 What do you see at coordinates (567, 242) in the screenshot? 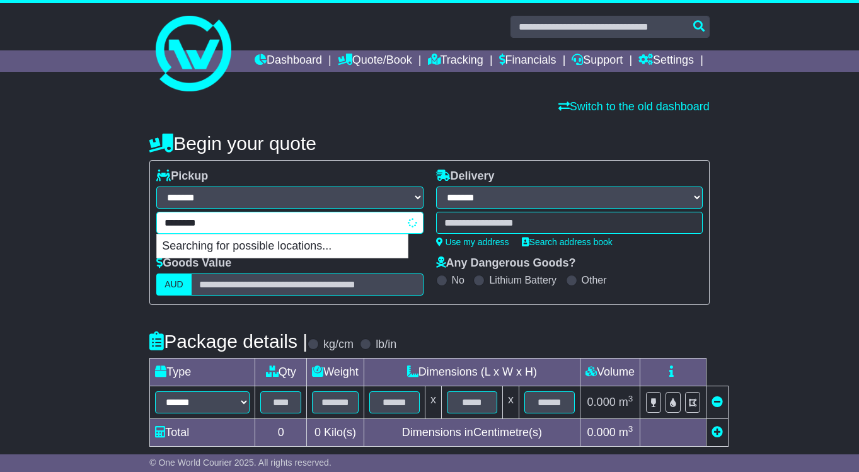
I see `a: Search address book` at bounding box center [567, 242].